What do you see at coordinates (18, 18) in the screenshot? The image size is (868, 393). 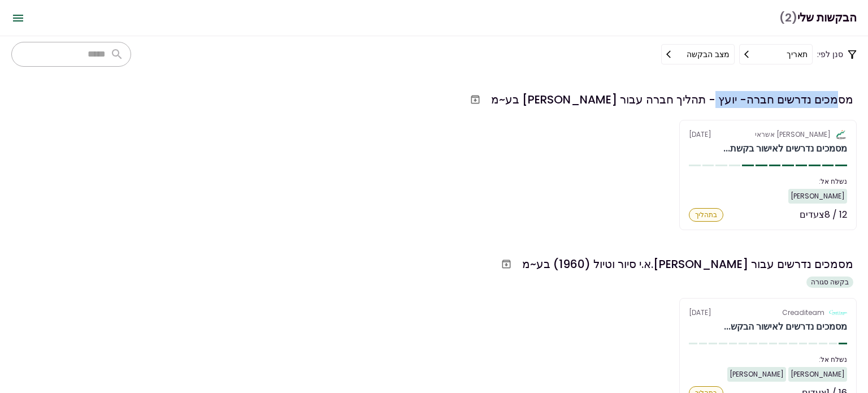 I see `button: Open menu` at bounding box center [18, 18].